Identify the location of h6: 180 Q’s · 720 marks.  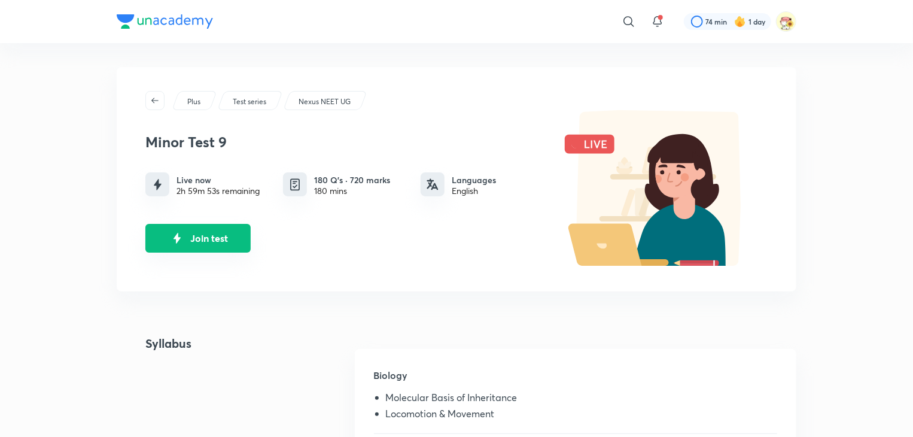
(352, 179).